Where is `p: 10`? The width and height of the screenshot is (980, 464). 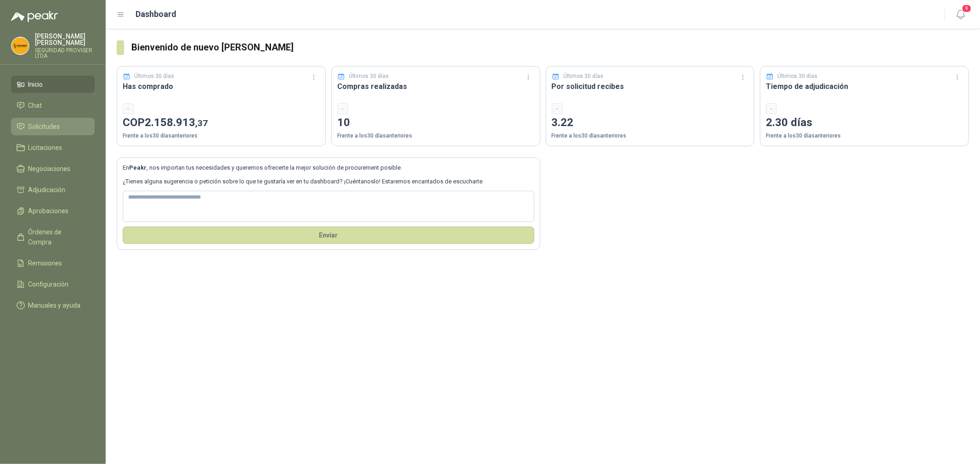
p: 10 is located at coordinates (435, 123).